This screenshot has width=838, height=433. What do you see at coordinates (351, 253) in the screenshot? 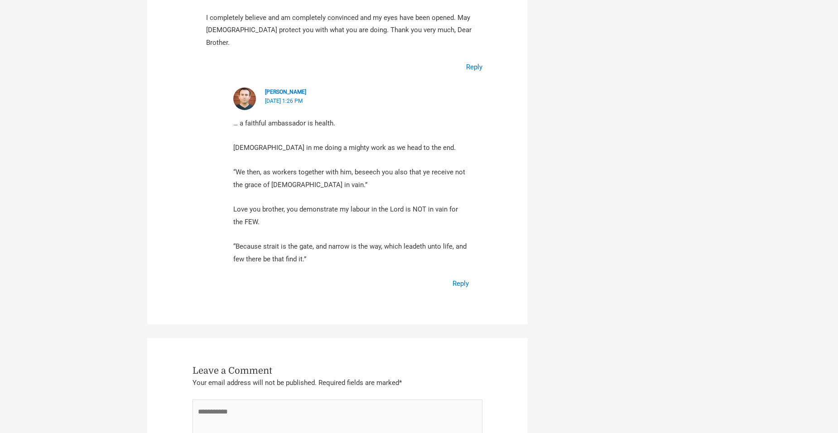
I see `p: “Because strait is the gate, and narrow is the way, which leadeth unto life, and few there be tha...` at bounding box center [351, 253].